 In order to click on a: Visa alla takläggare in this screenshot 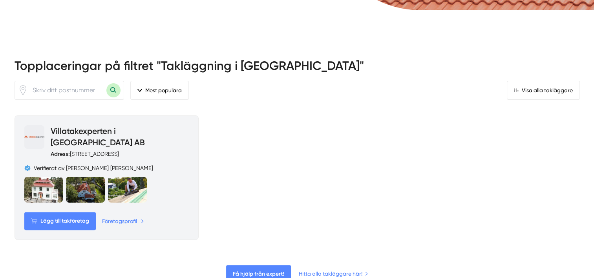, I will do `click(544, 90)`.